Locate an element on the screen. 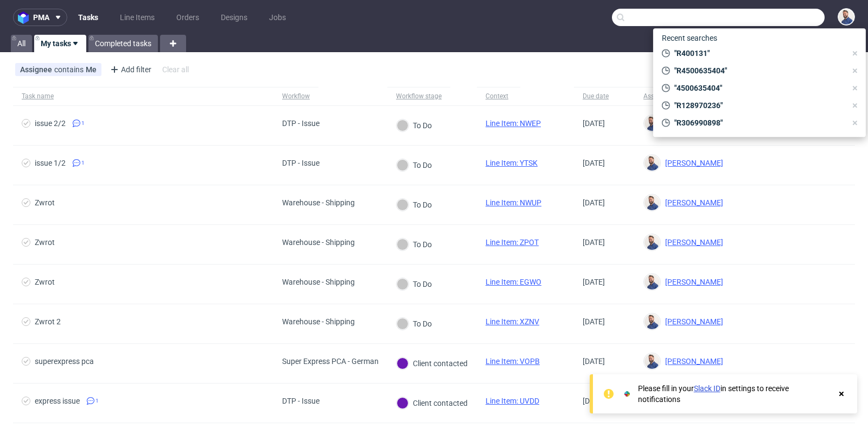 This screenshot has width=868, height=427. span: Task name is located at coordinates (143, 96).